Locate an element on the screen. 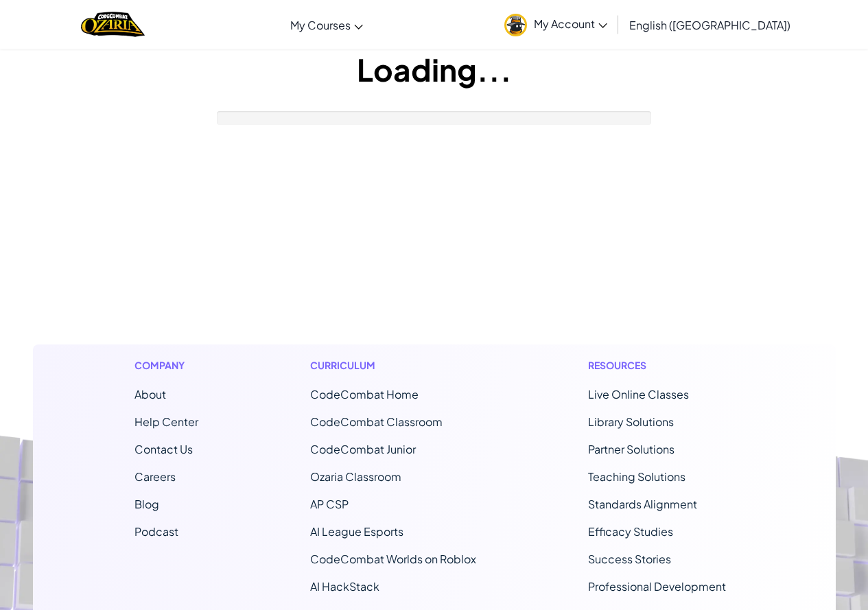  a: Teaching Solutions is located at coordinates (637, 476).